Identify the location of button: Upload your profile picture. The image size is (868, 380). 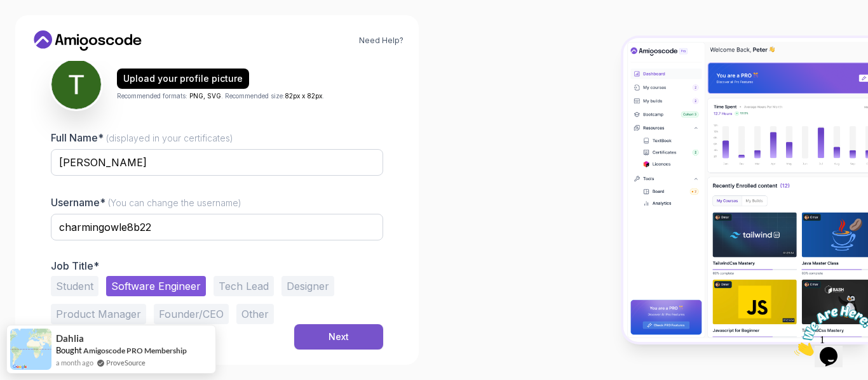
(183, 79).